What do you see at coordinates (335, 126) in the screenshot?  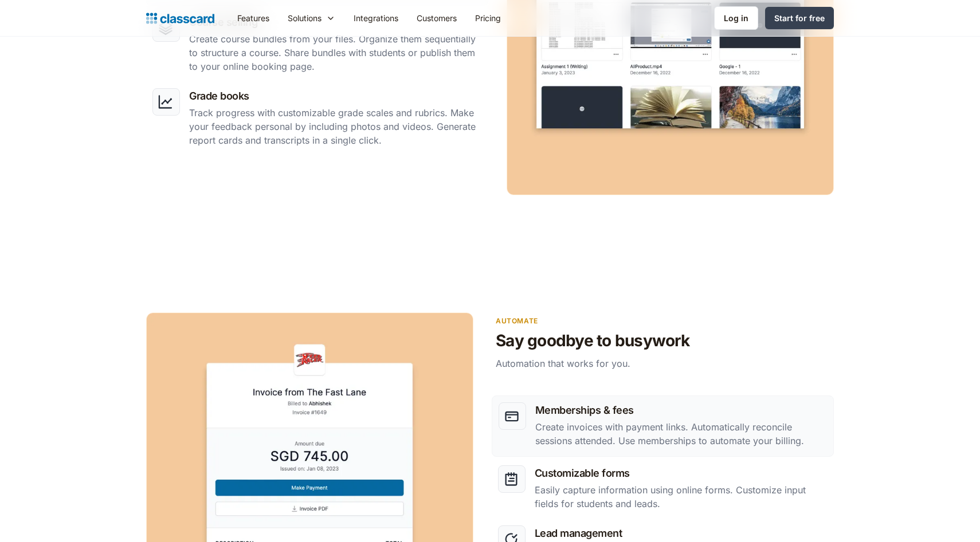 I see `p: Track progress with customizable grade scales and rubrics. Make your feedback personal by includi...` at bounding box center [335, 126].